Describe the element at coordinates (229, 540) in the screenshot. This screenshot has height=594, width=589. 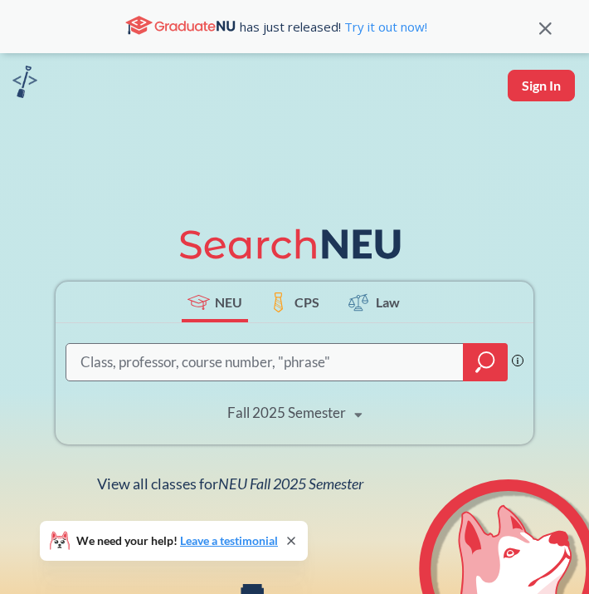
I see `a: Leave a testimonial` at that location.